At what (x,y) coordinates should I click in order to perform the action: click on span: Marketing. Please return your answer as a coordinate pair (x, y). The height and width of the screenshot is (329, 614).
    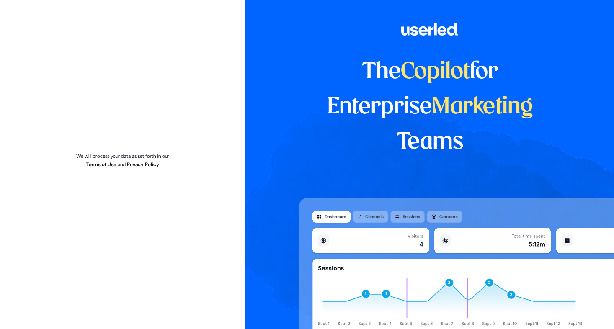
    Looking at the image, I should click on (482, 107).